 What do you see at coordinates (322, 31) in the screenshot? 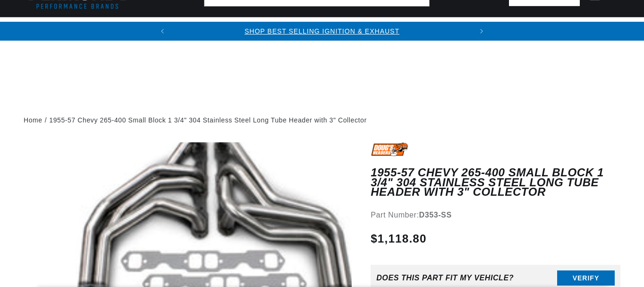
I see `div: 1 of 2` at bounding box center [322, 31].